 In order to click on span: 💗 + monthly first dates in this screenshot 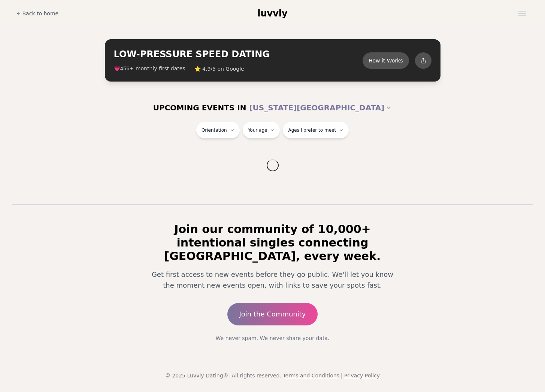, I will do `click(150, 68)`.